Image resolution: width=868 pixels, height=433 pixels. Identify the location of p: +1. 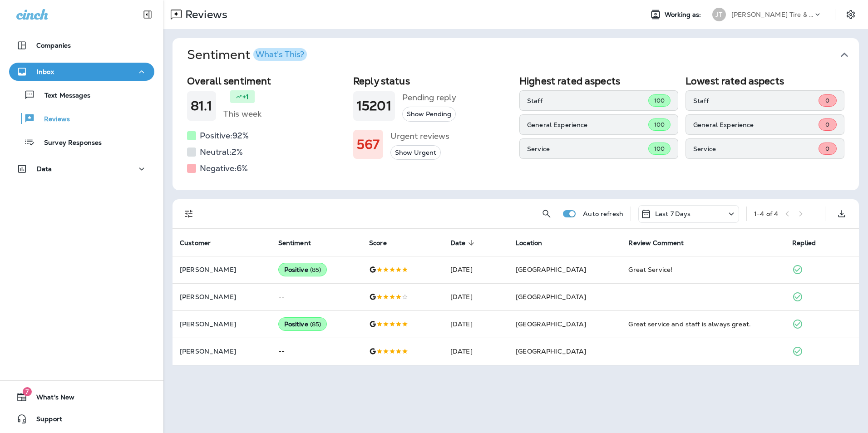
(246, 97).